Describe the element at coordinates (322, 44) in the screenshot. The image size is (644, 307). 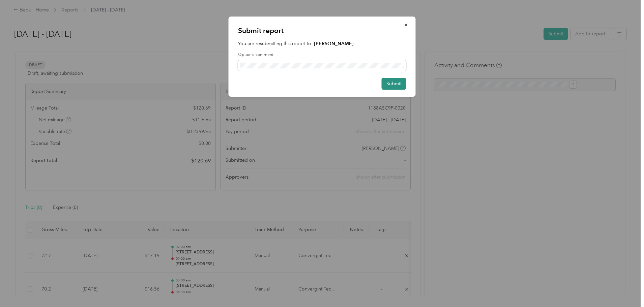
I see `p: You are resubmitting this report to:` at that location.